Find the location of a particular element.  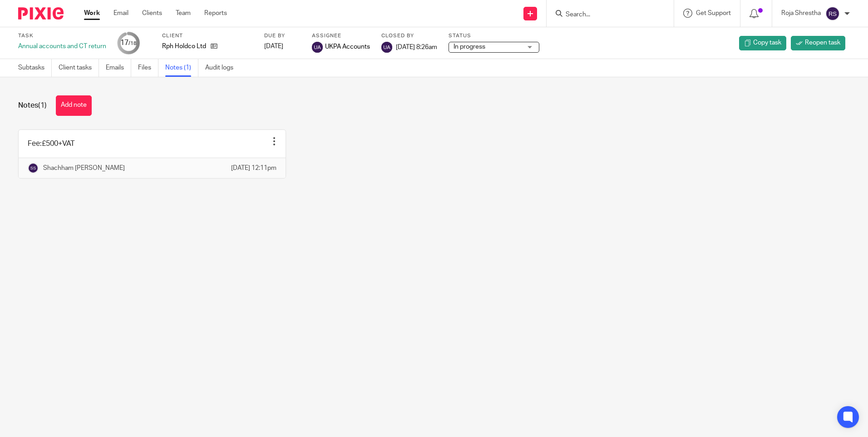

button: Add note is located at coordinates (73, 105).